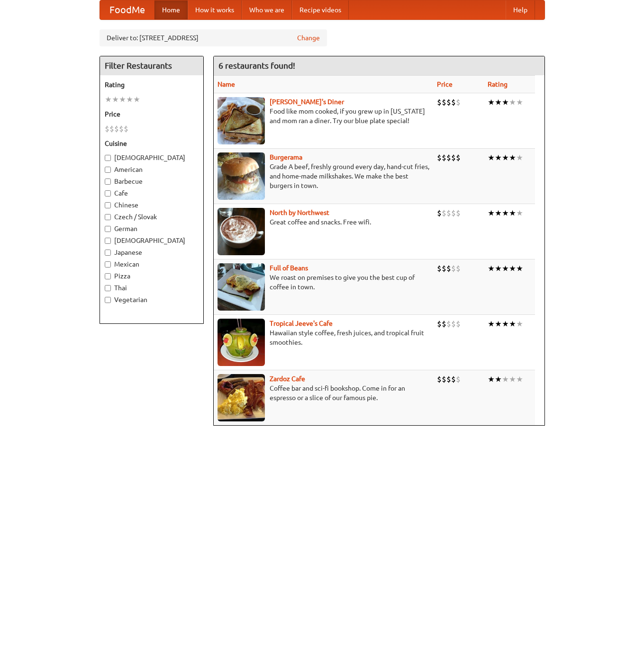  I want to click on a: Full of Beans, so click(289, 268).